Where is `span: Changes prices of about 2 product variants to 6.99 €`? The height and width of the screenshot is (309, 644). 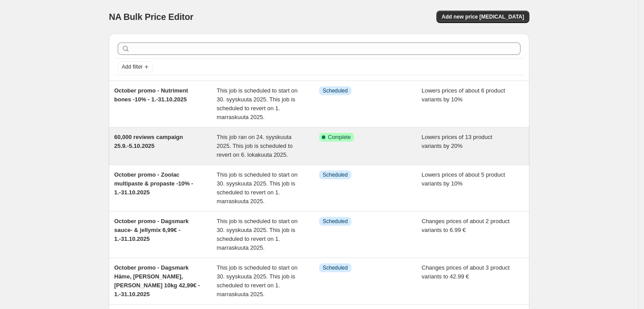 span: Changes prices of about 2 product variants to 6.99 € is located at coordinates (466, 226).